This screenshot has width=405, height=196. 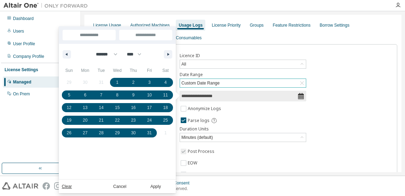 What do you see at coordinates (117, 120) in the screenshot?
I see `button: 22` at bounding box center [117, 120].